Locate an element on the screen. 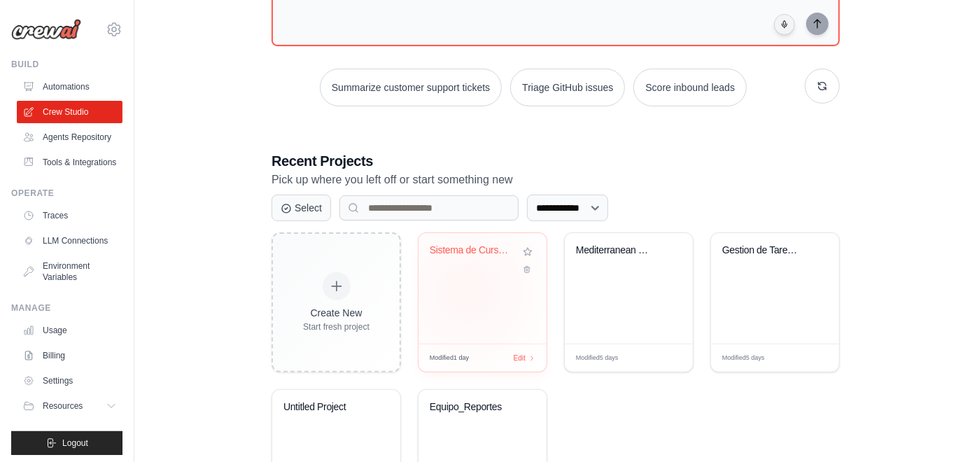  div: Start fresh project is located at coordinates (336, 327).